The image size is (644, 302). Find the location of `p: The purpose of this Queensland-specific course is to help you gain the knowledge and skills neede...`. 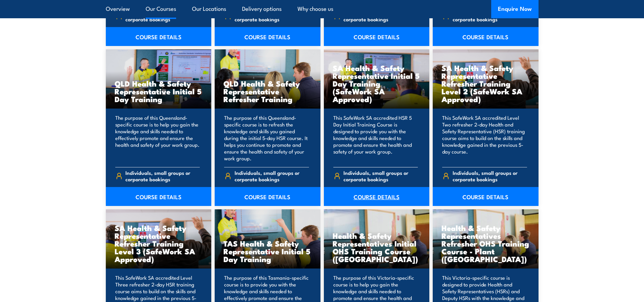

p: The purpose of this Queensland-specific course is to help you gain the knowledge and skills neede... is located at coordinates (157, 138).